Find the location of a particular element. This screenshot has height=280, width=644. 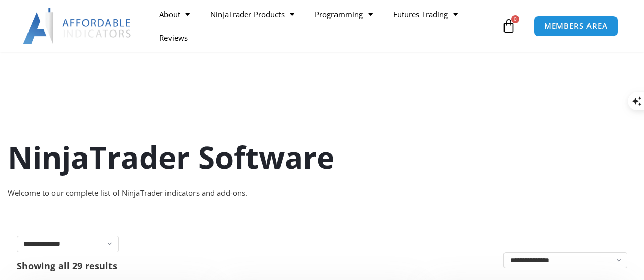

h1: NinjaTrader Software is located at coordinates (322, 157).